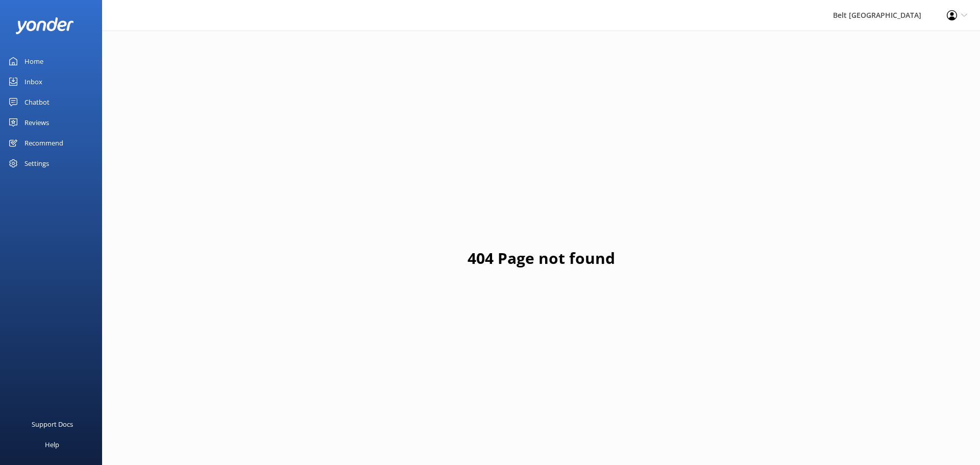  Describe the element at coordinates (45, 26) in the screenshot. I see `img: yonder-white-logo.png` at that location.